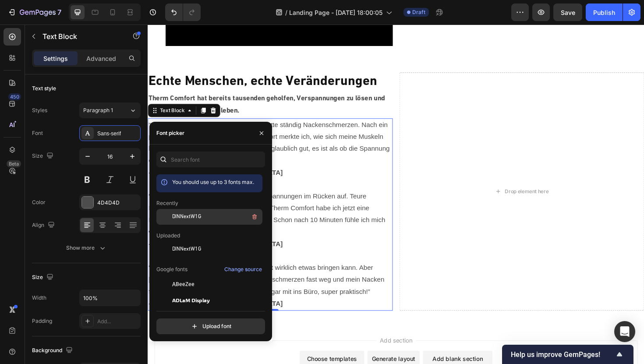  What do you see at coordinates (260, 353) in the screenshot?
I see `div: Generate layout` at bounding box center [260, 353].